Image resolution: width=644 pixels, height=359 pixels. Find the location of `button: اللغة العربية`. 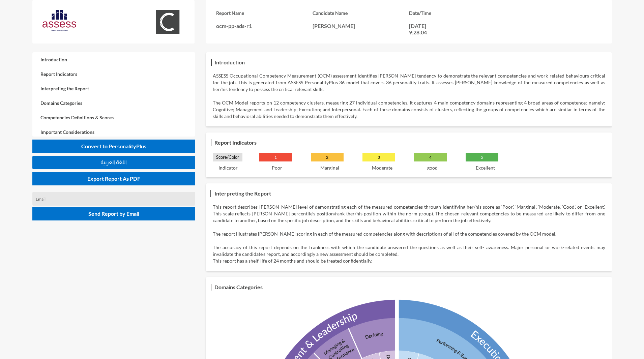

button: اللغة العربية is located at coordinates (114, 162).